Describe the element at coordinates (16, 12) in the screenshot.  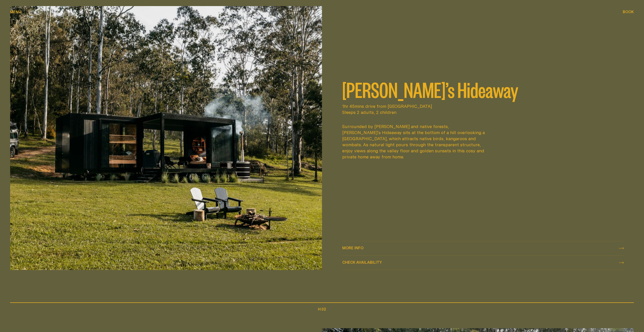
I see `button: show menu` at that location.